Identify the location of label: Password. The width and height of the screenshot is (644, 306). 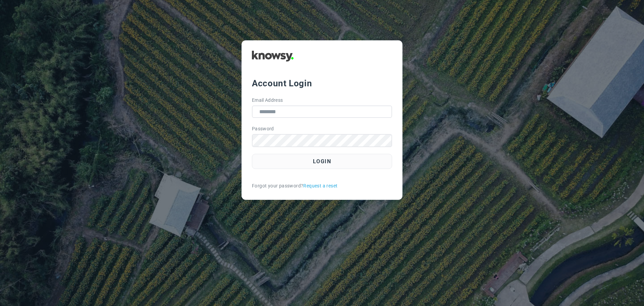
(263, 128).